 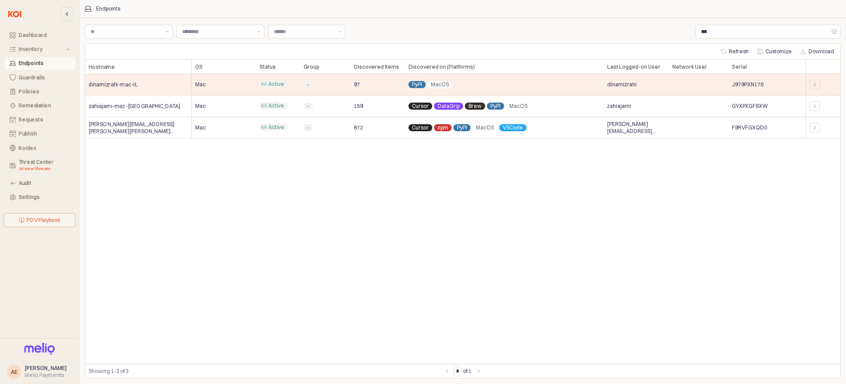 What do you see at coordinates (834, 32) in the screenshot?
I see `button: Clear` at bounding box center [834, 32].